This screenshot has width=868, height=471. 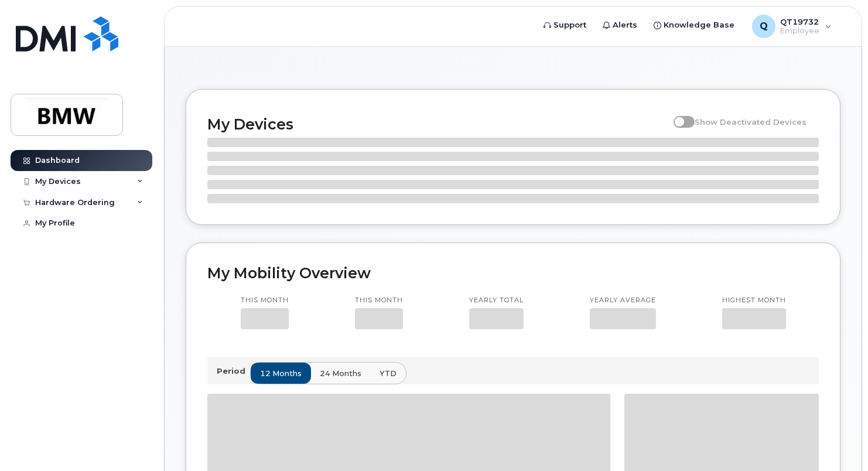 I want to click on span: 24 months, so click(x=340, y=373).